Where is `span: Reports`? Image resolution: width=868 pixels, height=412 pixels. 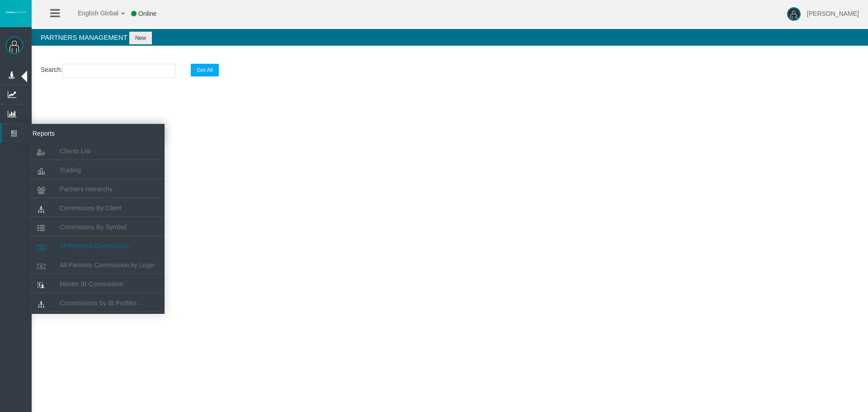 span: Reports is located at coordinates (70, 133).